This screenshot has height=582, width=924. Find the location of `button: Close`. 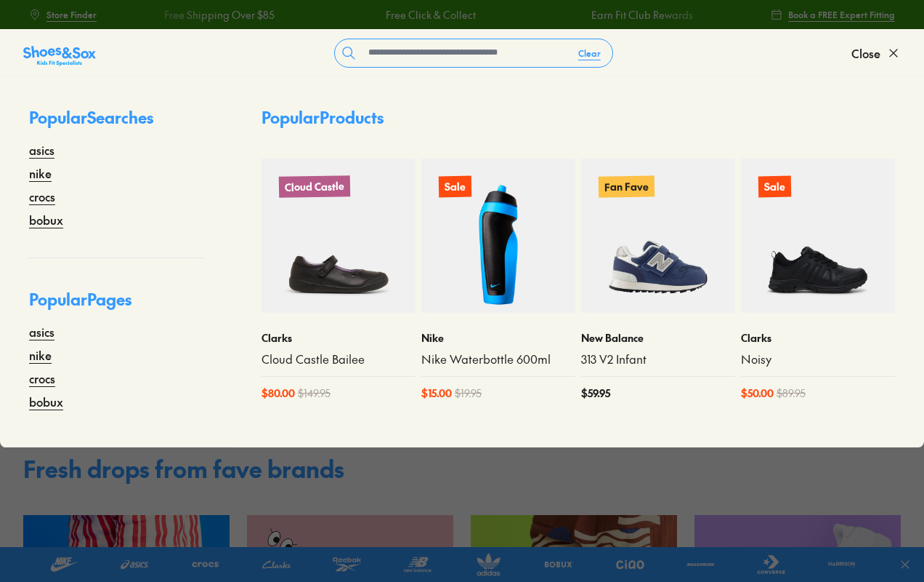

button: Close is located at coordinates (876, 53).